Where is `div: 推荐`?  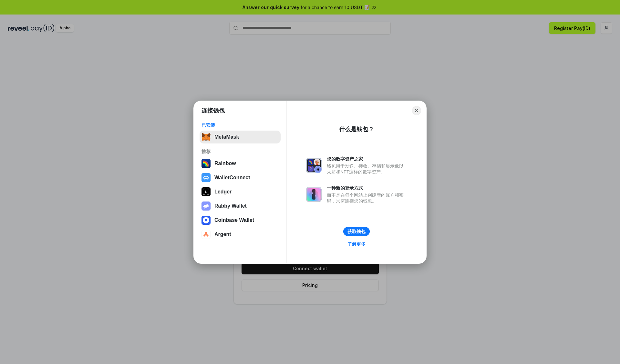 div: 推荐 is located at coordinates (240, 152).